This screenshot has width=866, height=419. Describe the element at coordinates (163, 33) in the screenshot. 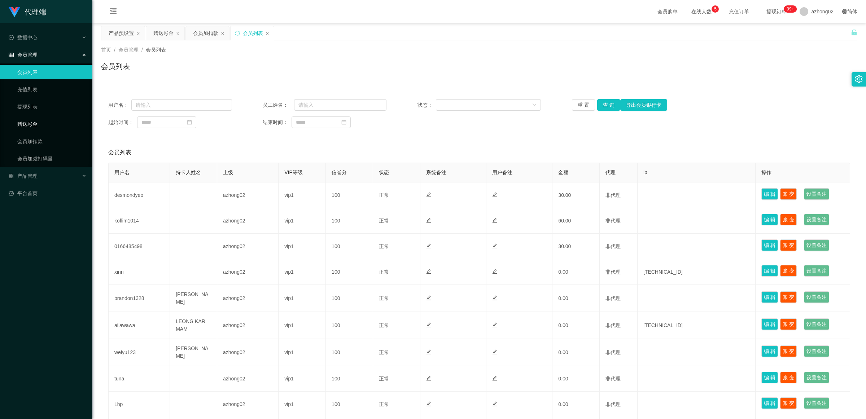

I see `div: 赠送彩金` at that location.